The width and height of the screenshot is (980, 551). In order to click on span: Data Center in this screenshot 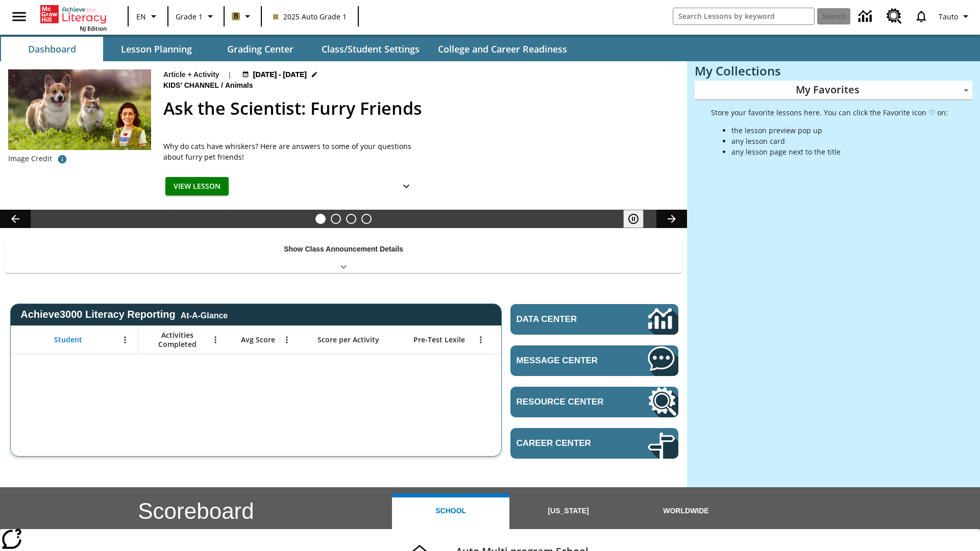, I will do `click(565, 319)`.